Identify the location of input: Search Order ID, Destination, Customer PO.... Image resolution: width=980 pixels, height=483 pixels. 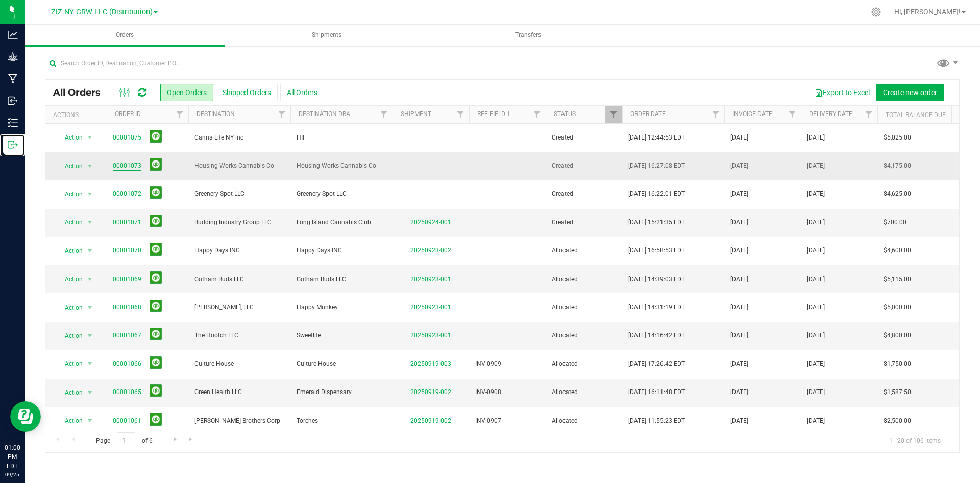
(274, 63).